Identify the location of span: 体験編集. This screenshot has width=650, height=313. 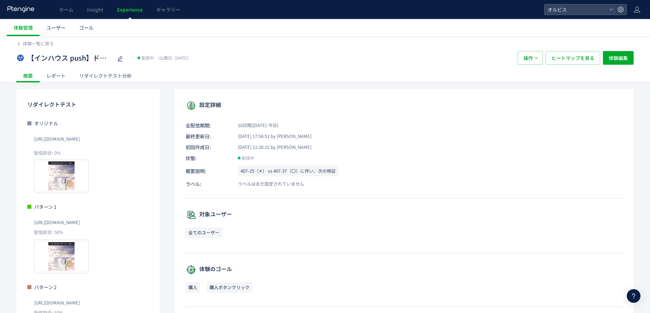
(618, 58).